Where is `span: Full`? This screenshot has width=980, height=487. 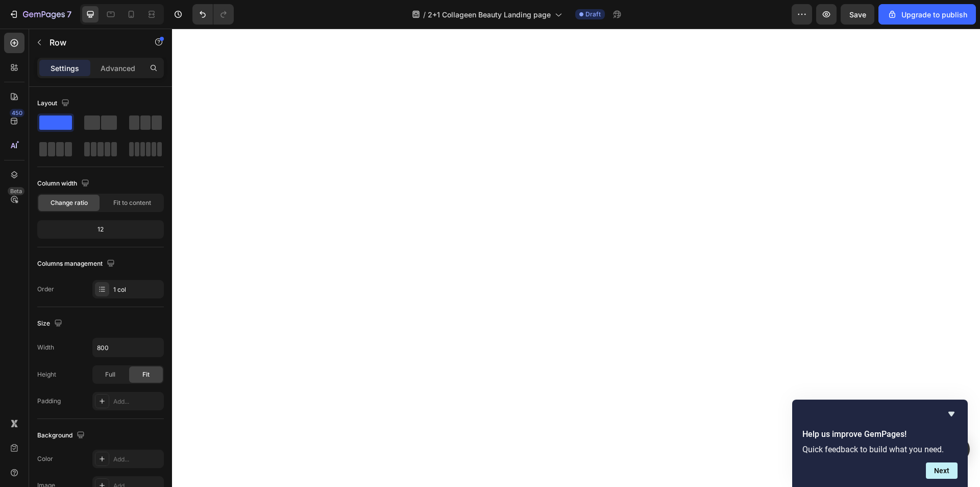 span: Full is located at coordinates (110, 374).